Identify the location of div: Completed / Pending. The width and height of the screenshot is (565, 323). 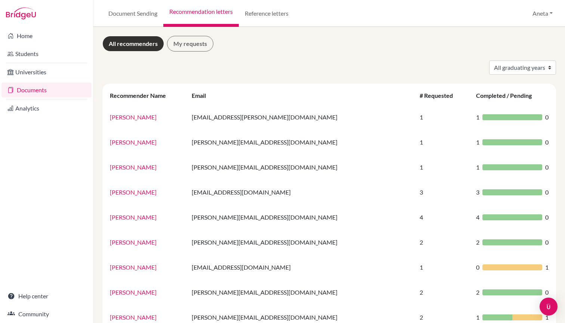
(508, 95).